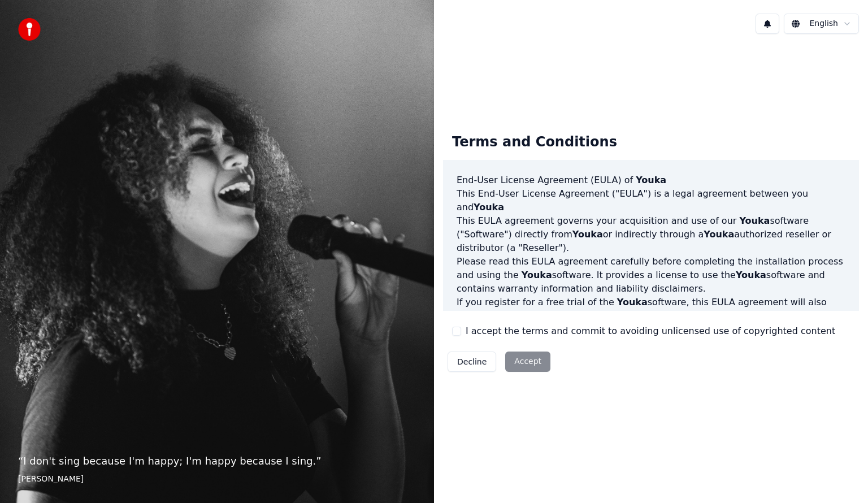  What do you see at coordinates (651, 235) in the screenshot?
I see `p: This EULA agreement governs your acquisition and use of our software ("Software") directly from o...` at bounding box center [651, 235].